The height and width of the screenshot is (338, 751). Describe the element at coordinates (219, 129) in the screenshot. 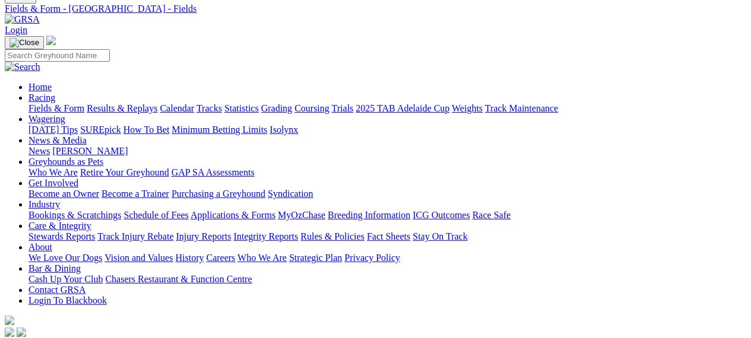

I see `a: Minimum Betting Limits` at that location.